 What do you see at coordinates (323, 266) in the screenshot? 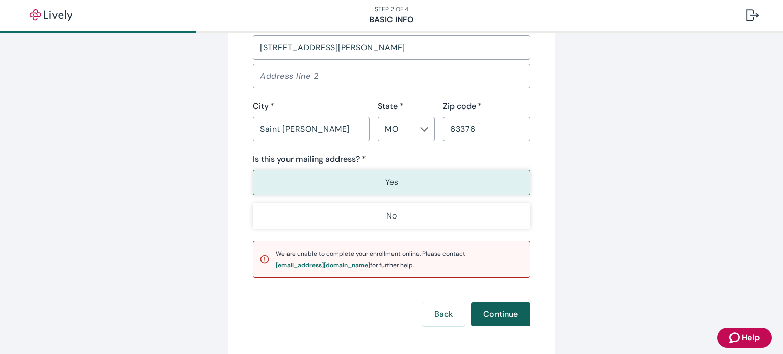
I see `a: support email` at bounding box center [323, 266].